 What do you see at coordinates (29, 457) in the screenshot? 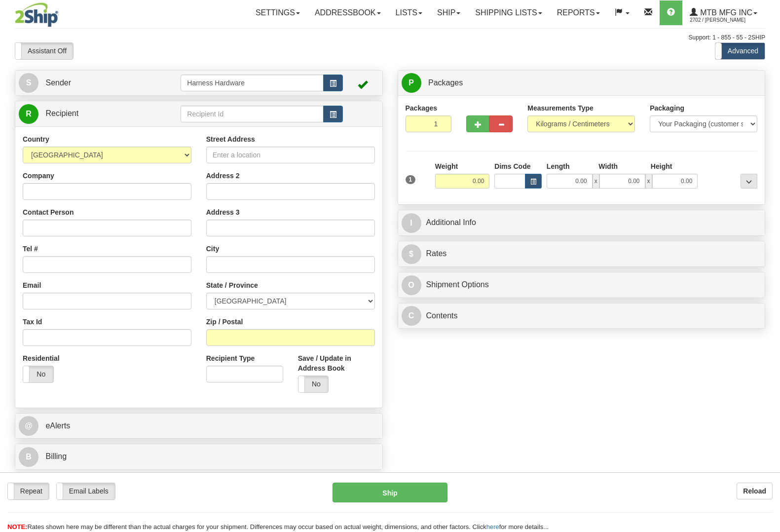
I see `span: B` at bounding box center [29, 457].